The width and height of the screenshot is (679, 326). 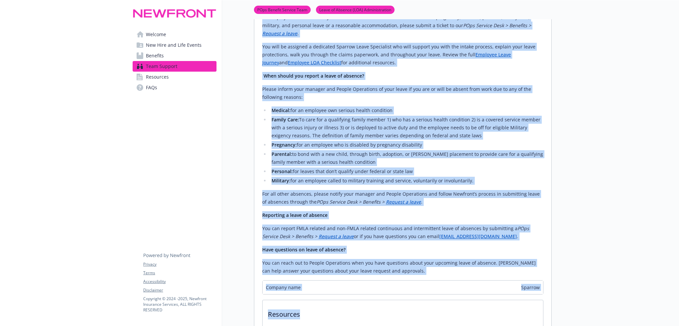 What do you see at coordinates (174, 34) in the screenshot?
I see `a: Welcome` at bounding box center [174, 34].